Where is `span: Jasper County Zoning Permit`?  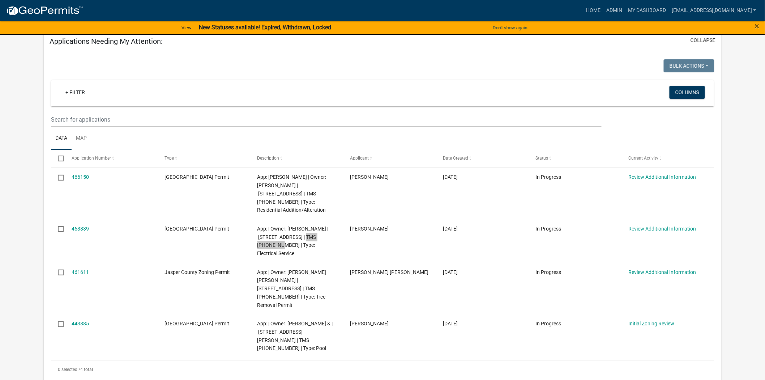
span: Jasper County Zoning Permit is located at coordinates (197, 272).